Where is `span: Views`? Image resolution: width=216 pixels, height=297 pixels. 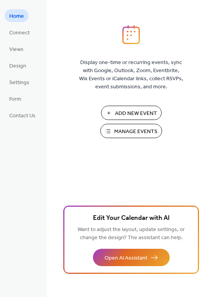
span: Views is located at coordinates (16, 49).